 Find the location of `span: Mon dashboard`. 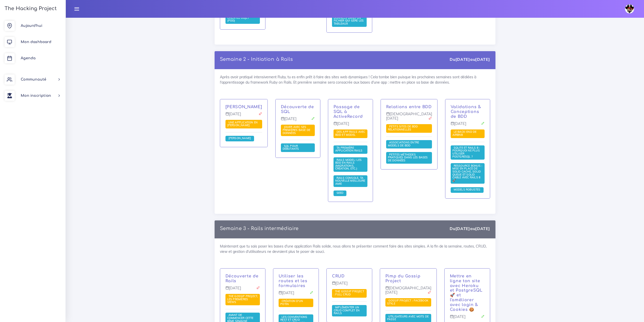

span: Mon dashboard is located at coordinates (36, 42).